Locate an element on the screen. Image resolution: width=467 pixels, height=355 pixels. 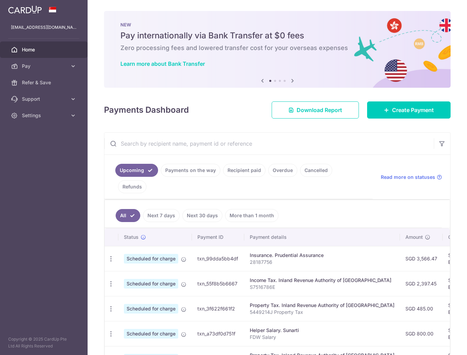
a: Next 30 days is located at coordinates (202, 215).